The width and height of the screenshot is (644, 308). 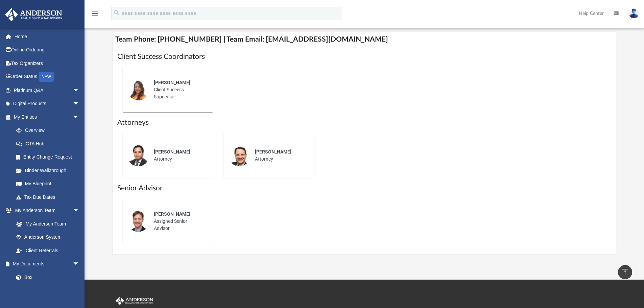 What do you see at coordinates (178, 90) in the screenshot?
I see `div: Client Success Supervisor` at bounding box center [178, 90].